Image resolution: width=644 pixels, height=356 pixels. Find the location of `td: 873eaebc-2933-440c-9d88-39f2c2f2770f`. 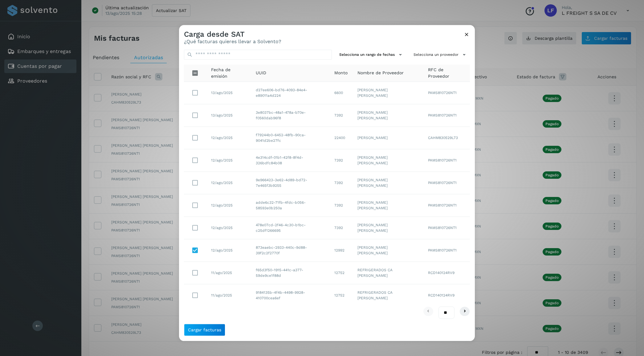

td: 873eaebc-2933-440c-9d88-39f2c2f2770f is located at coordinates (290, 250).